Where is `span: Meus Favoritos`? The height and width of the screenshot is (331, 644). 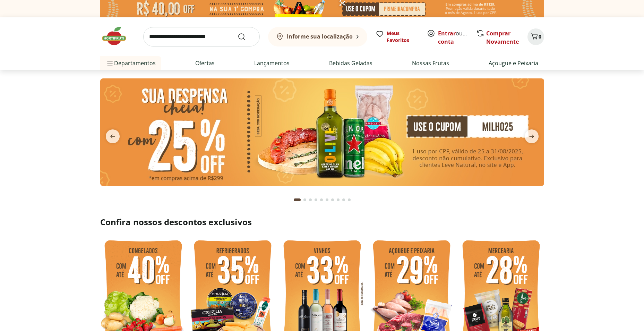 span: Meus Favoritos is located at coordinates (403, 37).